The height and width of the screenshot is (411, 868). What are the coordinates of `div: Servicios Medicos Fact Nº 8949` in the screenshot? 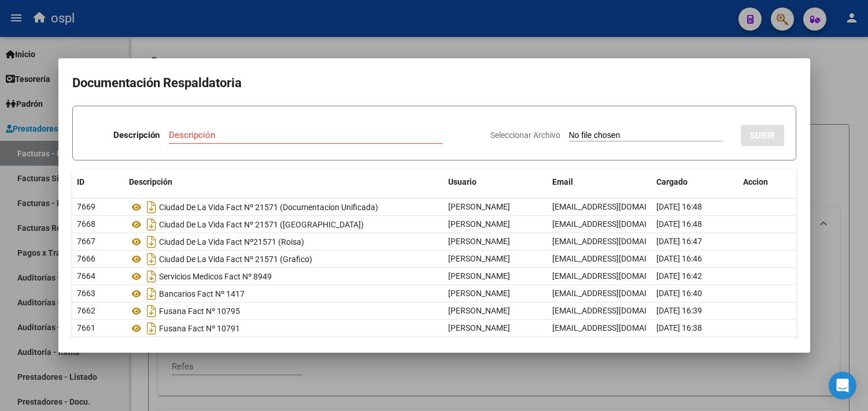 It's located at (284, 277).